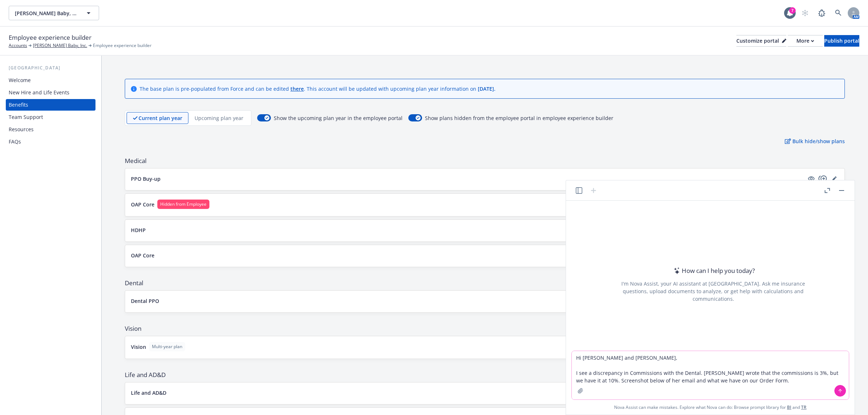 This screenshot has height=415, width=868. I want to click on div: Resources, so click(21, 130).